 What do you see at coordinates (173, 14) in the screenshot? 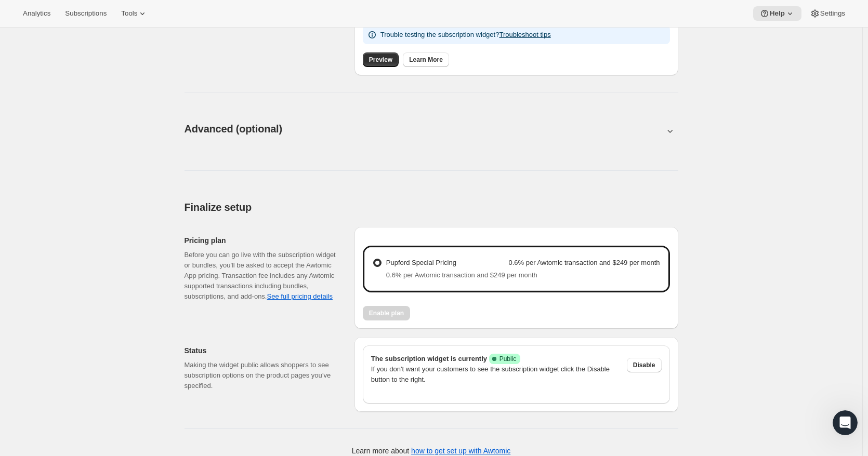
I see `button: Home` at bounding box center [173, 14].